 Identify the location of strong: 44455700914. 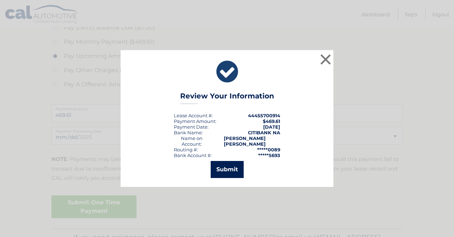
(264, 115).